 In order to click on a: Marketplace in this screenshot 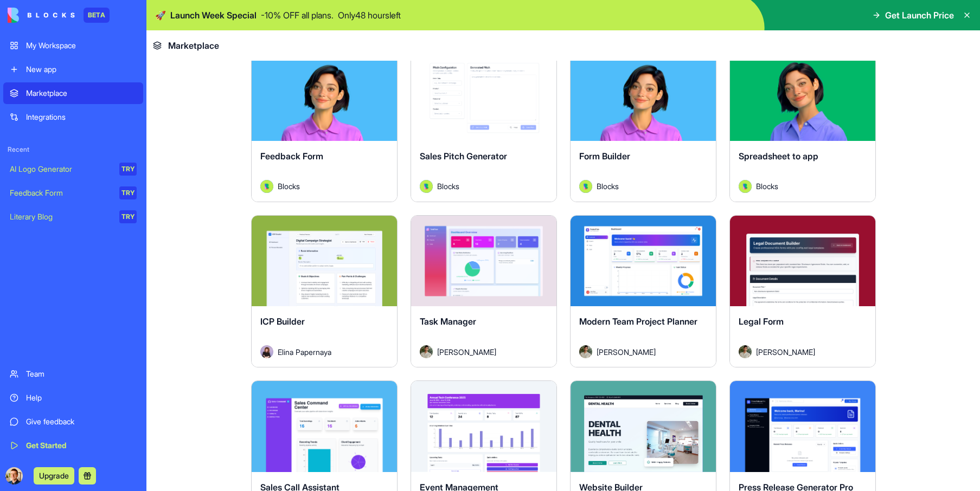, I will do `click(73, 93)`.